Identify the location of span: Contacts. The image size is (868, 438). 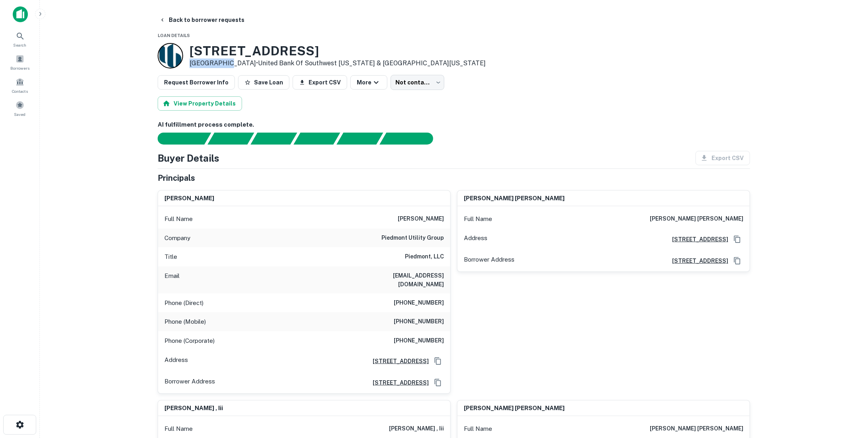
(20, 91).